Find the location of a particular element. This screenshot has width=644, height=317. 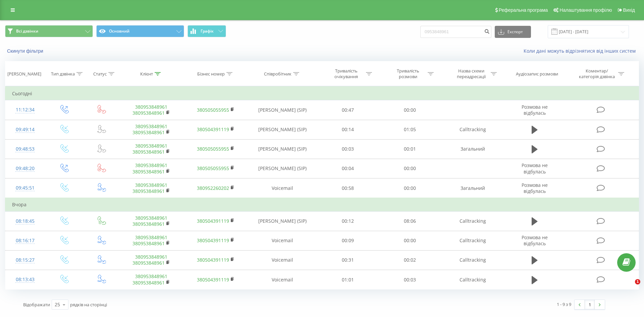

div: 09:49:14 is located at coordinates (25, 130).